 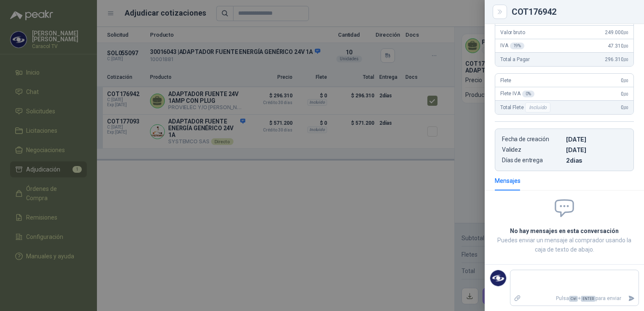 I want to click on span: 249.000, so click(x=617, y=33).